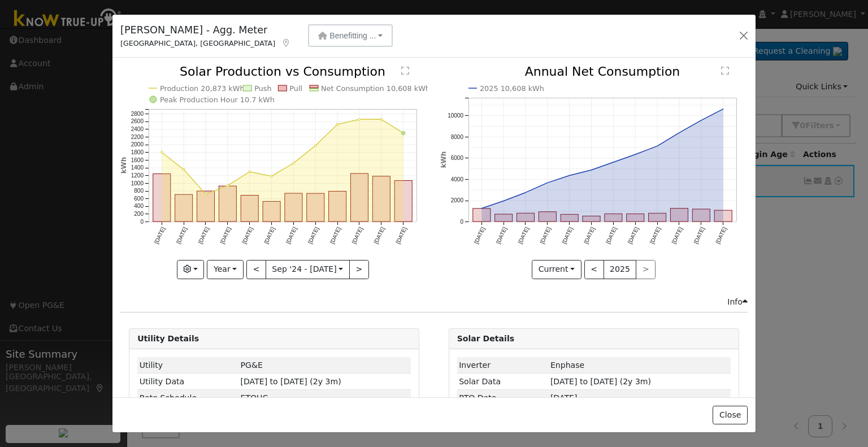 The image size is (868, 447). What do you see at coordinates (557, 269) in the screenshot?
I see `button: Current` at bounding box center [557, 269].